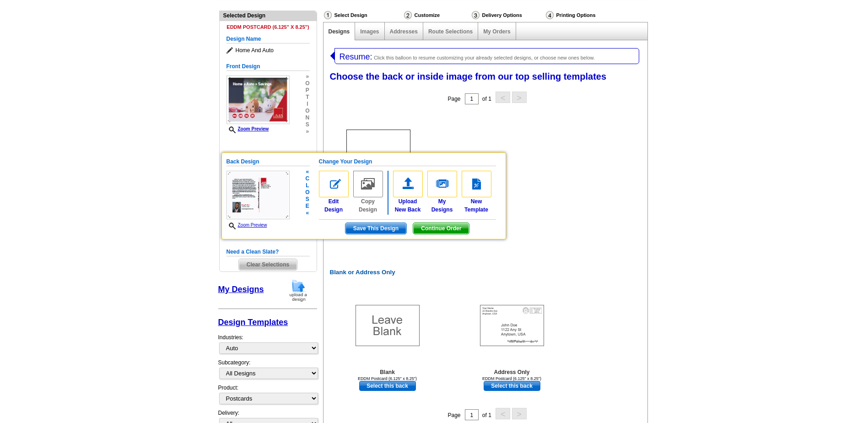  What do you see at coordinates (450, 32) in the screenshot?
I see `a: Route Selections` at bounding box center [450, 32].